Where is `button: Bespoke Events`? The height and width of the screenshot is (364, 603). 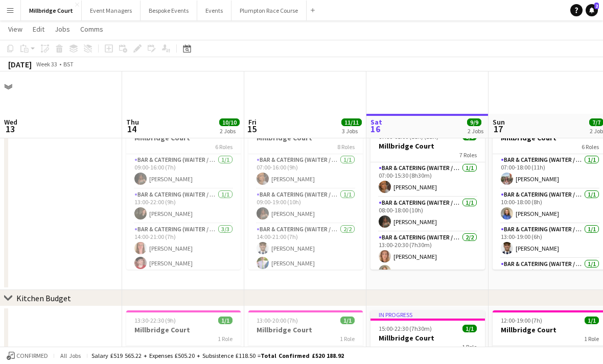
button: Bespoke Events is located at coordinates (169, 10).